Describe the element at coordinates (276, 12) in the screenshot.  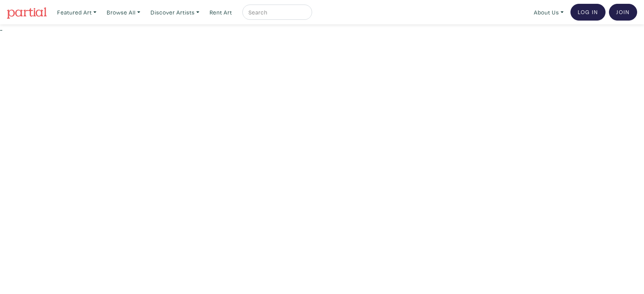
I see `input: Search` at that location.